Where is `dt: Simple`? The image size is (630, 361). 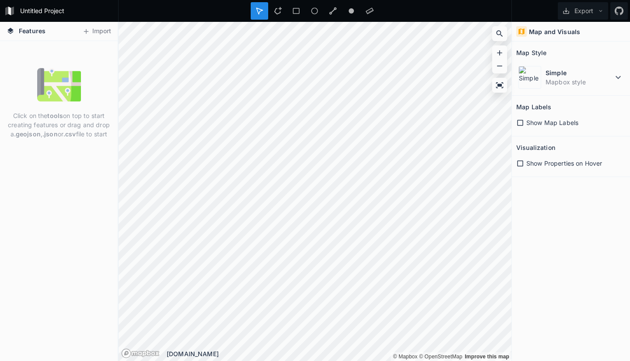
dt: Simple is located at coordinates (579, 73).